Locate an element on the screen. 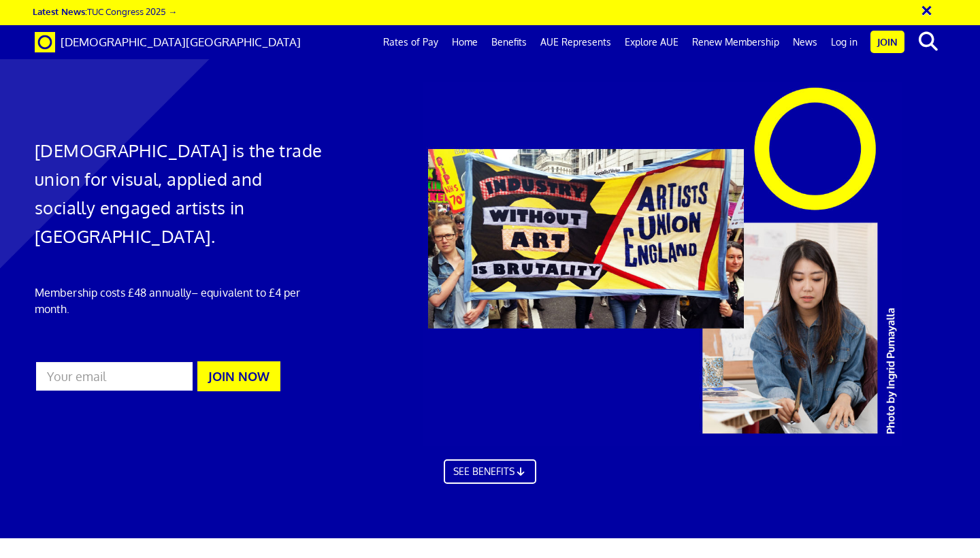 Image resolution: width=980 pixels, height=558 pixels. a: Explore AUE is located at coordinates (651, 42).